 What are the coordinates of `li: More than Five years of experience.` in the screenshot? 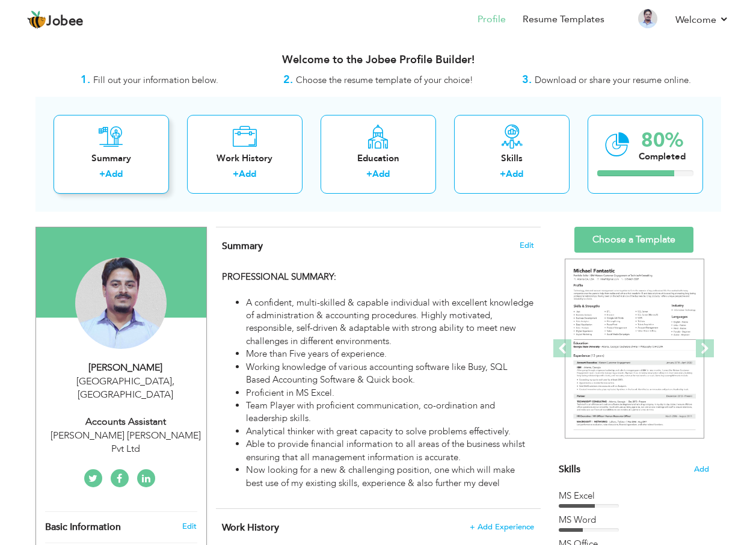 It's located at (390, 353).